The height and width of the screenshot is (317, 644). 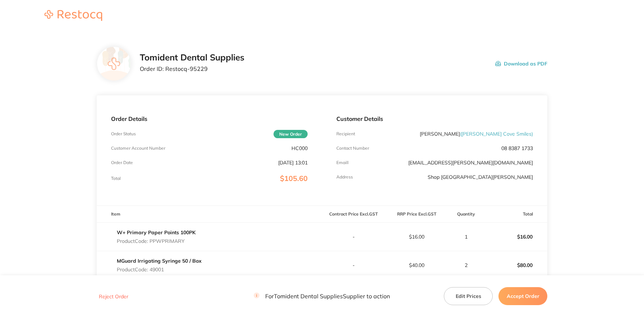 What do you see at coordinates (192, 58) in the screenshot?
I see `h2: Tomident Dental Supplies` at bounding box center [192, 58].